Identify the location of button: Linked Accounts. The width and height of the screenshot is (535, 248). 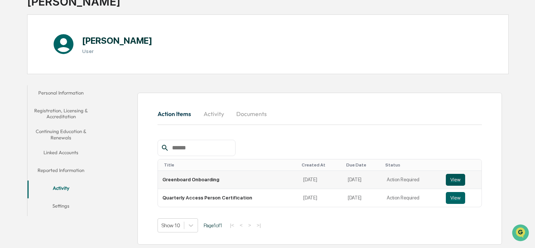
(61, 154).